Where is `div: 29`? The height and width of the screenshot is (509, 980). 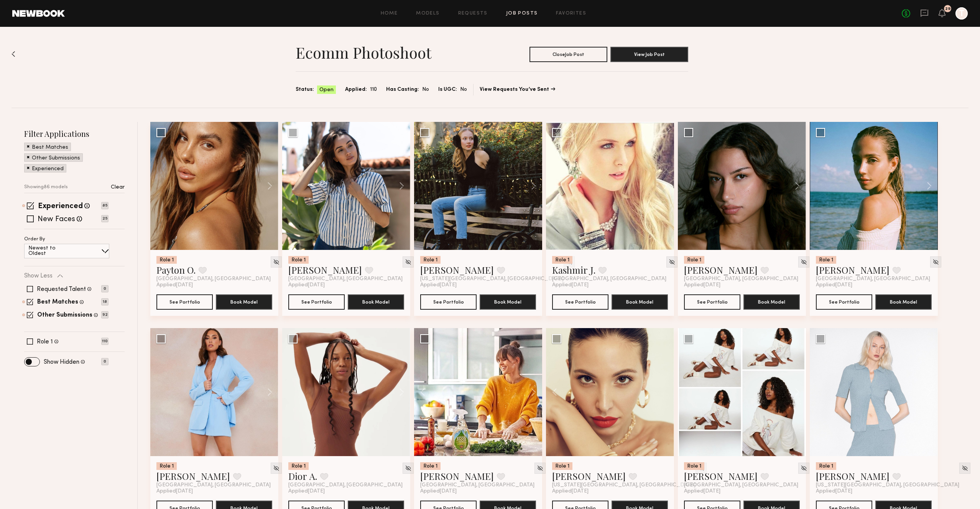 div: 29 is located at coordinates (948, 8).